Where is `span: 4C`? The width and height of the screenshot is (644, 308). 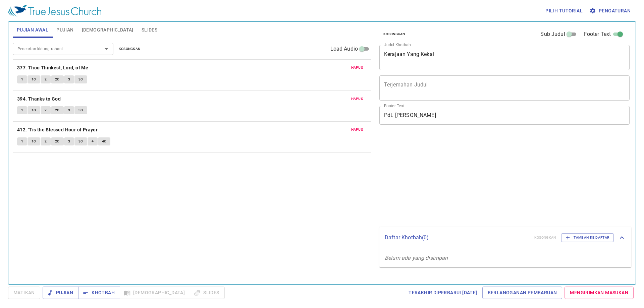
span: 4C is located at coordinates (105, 142).